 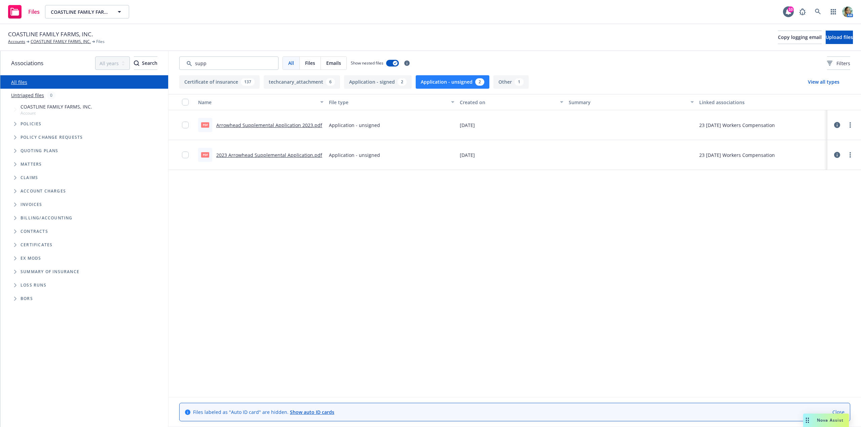 I want to click on button: COASTLINE FAMILY FARMS, INC., so click(x=87, y=12).